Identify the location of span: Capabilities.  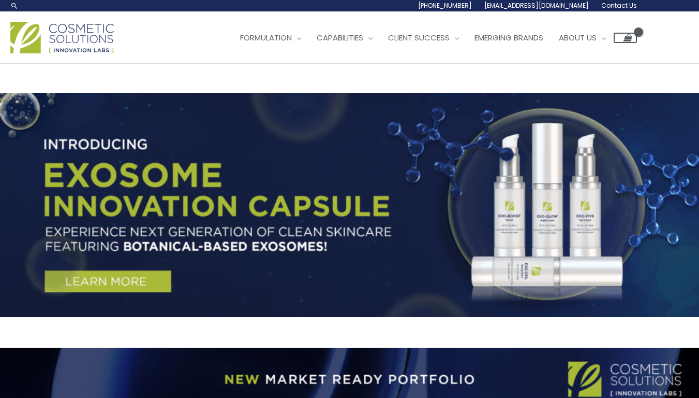
(340, 37).